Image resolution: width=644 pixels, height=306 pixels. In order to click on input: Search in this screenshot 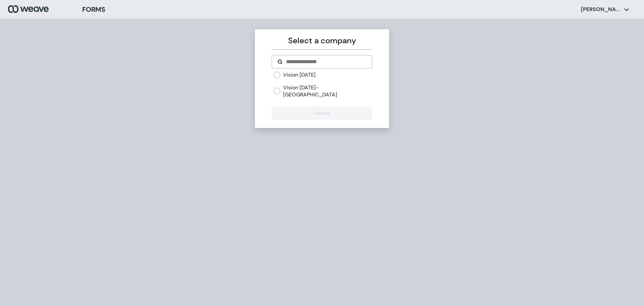, I will do `click(326, 62)`.